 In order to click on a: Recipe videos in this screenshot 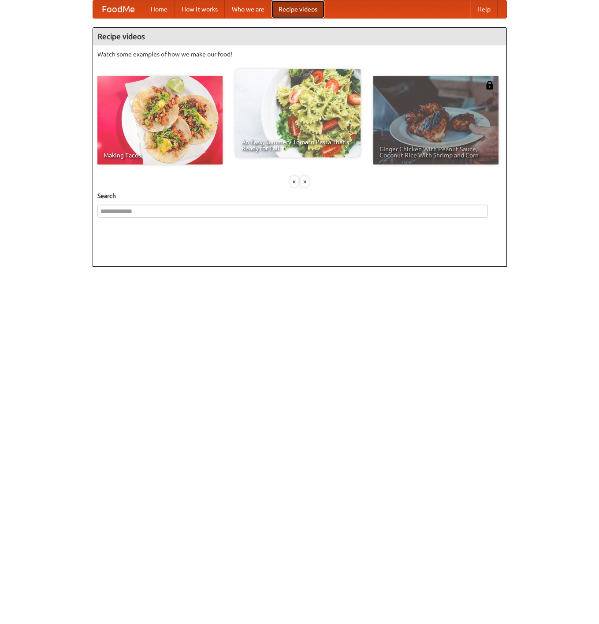, I will do `click(298, 9)`.